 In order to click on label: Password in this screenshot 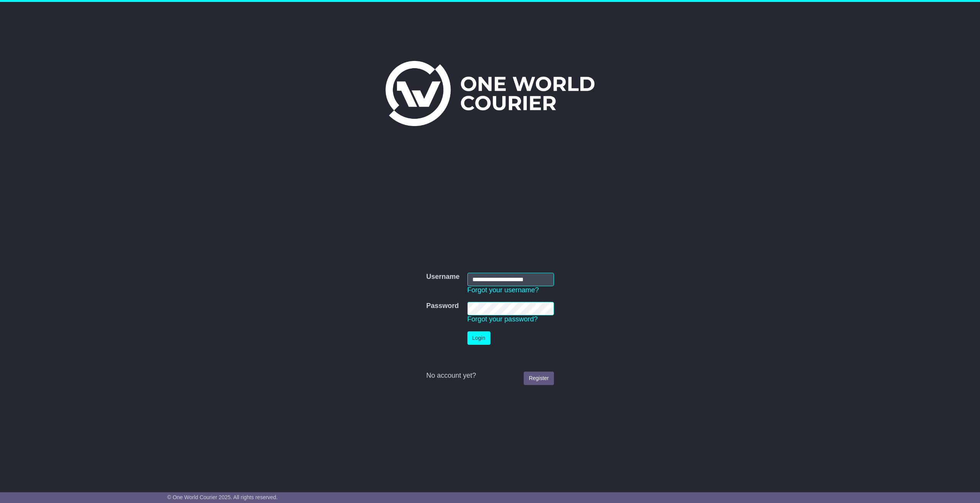, I will do `click(442, 306)`.